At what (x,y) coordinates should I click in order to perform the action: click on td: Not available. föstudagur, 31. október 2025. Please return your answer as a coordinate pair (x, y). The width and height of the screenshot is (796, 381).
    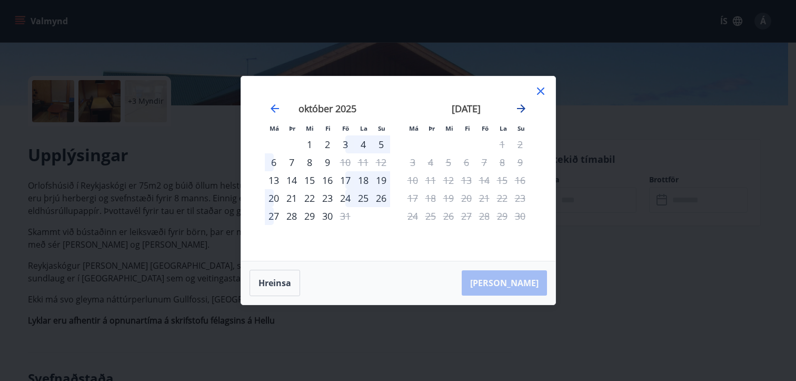
    Looking at the image, I should click on (345, 216).